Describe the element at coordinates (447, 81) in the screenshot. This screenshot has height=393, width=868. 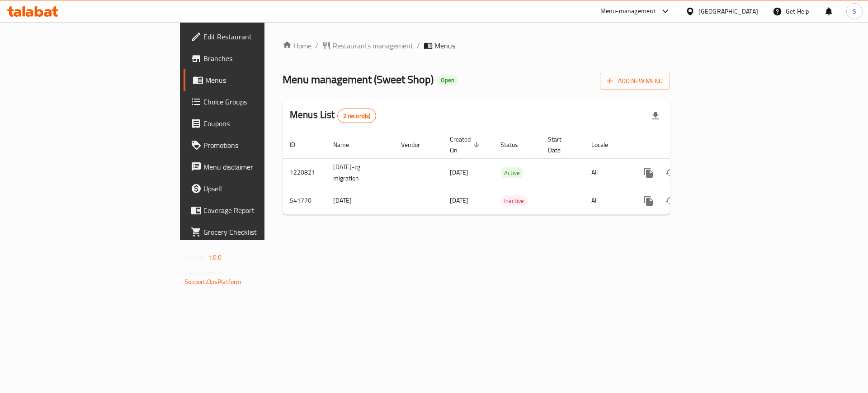
I see `div: Open` at that location.